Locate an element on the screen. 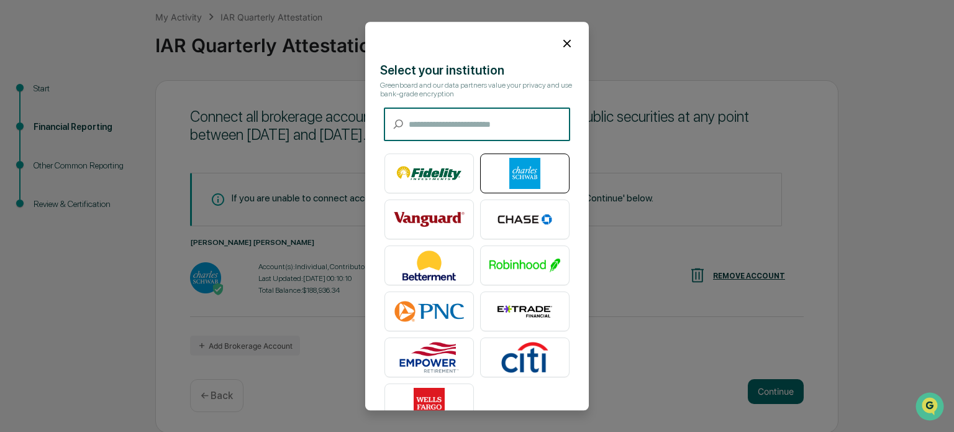 Image resolution: width=954 pixels, height=432 pixels. img: Fidelity Investments is located at coordinates (429, 173).